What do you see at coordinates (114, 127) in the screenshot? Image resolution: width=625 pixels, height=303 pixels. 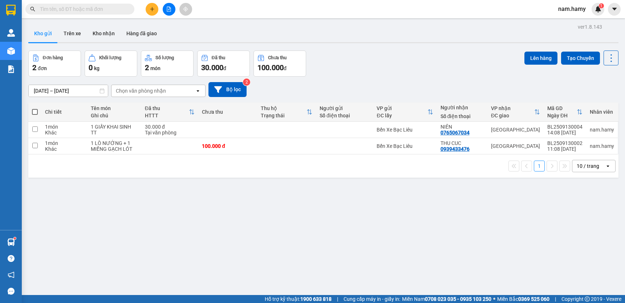 I see `div: 1 GIẤY KHAI SINH` at bounding box center [114, 127].